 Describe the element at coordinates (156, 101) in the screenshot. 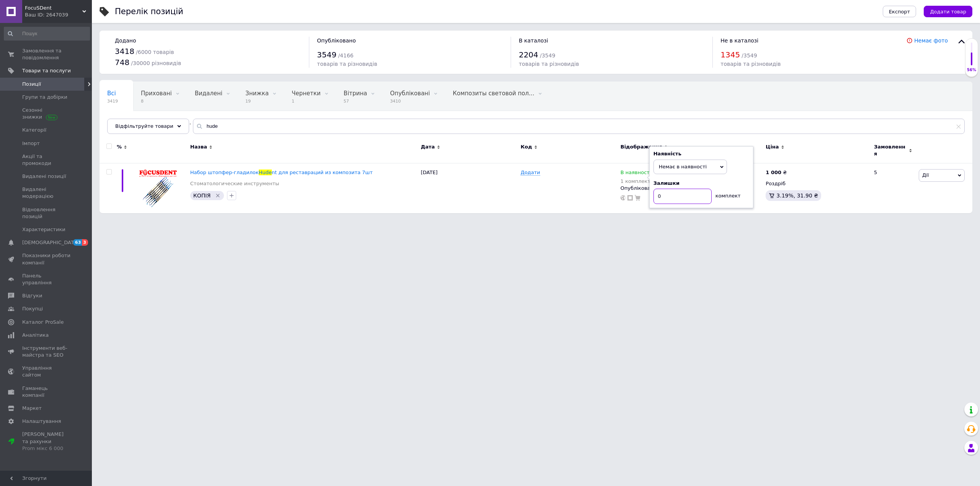

I see `span: 8` at that location.